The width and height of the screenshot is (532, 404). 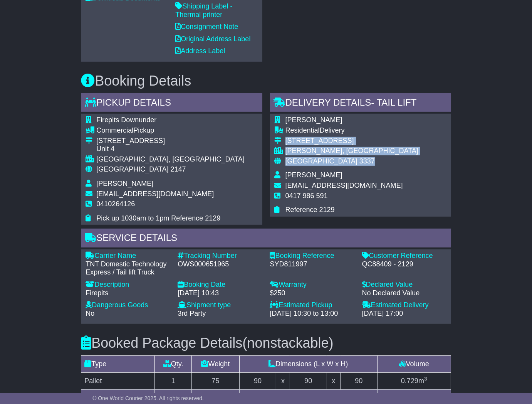 I want to click on div: OWS000651965, so click(x=219, y=264).